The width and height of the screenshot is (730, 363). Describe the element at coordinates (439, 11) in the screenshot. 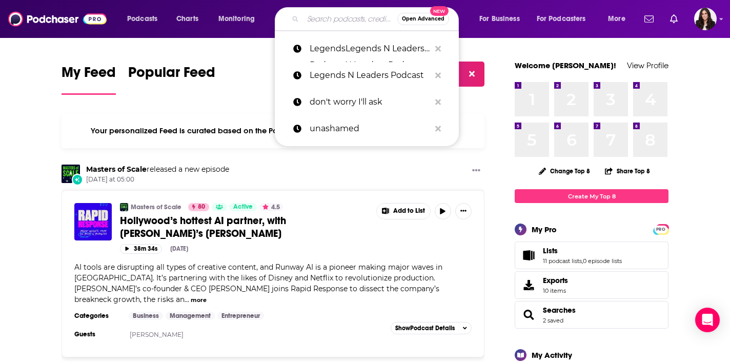

I see `span: New` at that location.